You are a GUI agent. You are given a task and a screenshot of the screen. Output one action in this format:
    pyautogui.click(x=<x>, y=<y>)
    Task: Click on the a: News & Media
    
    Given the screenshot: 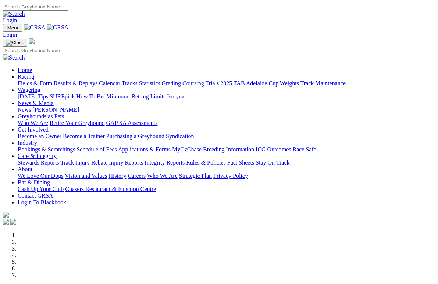 What is the action you would take?
    pyautogui.click(x=36, y=103)
    